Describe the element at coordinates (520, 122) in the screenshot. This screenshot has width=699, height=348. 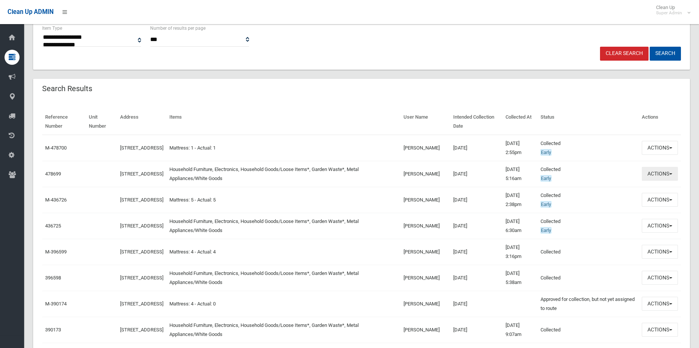
I see `th: Collected At` at that location.